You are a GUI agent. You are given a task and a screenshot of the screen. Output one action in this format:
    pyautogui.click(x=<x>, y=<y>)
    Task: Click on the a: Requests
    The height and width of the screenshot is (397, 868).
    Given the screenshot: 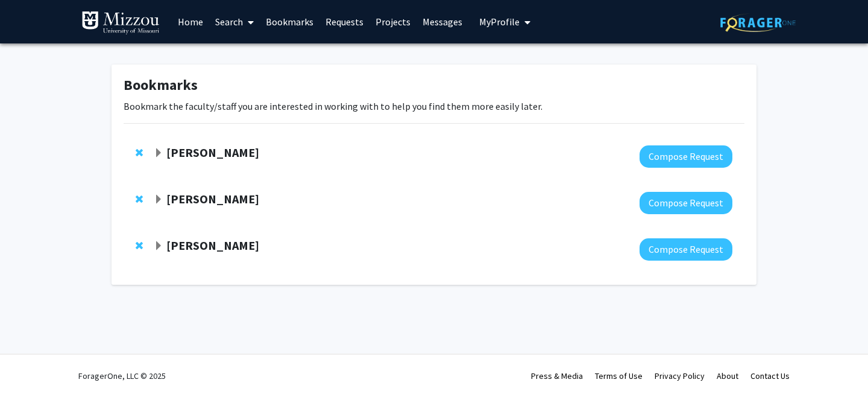 What is the action you would take?
    pyautogui.click(x=344, y=22)
    